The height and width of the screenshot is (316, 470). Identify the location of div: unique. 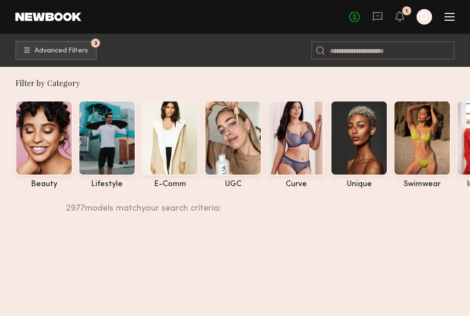
(359, 184).